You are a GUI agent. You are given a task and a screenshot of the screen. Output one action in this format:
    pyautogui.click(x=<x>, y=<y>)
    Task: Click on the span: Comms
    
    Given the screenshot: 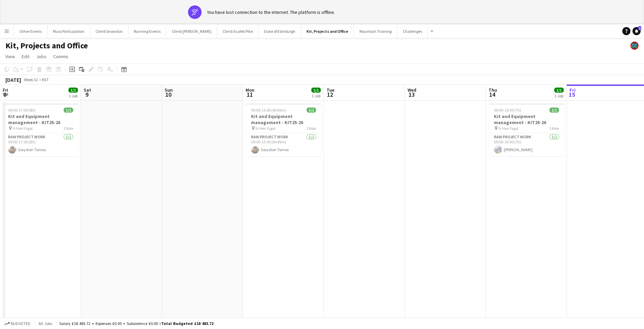 What is the action you would take?
    pyautogui.click(x=60, y=57)
    